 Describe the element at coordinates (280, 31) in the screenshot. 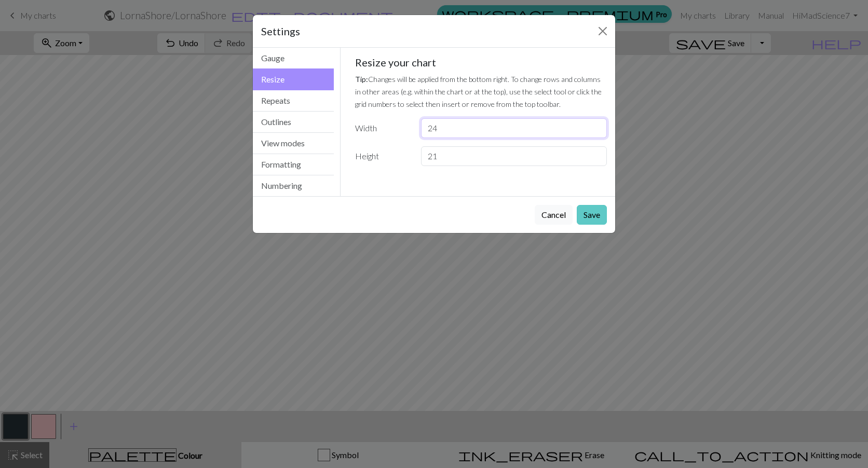

I see `h5: Settings` at that location.